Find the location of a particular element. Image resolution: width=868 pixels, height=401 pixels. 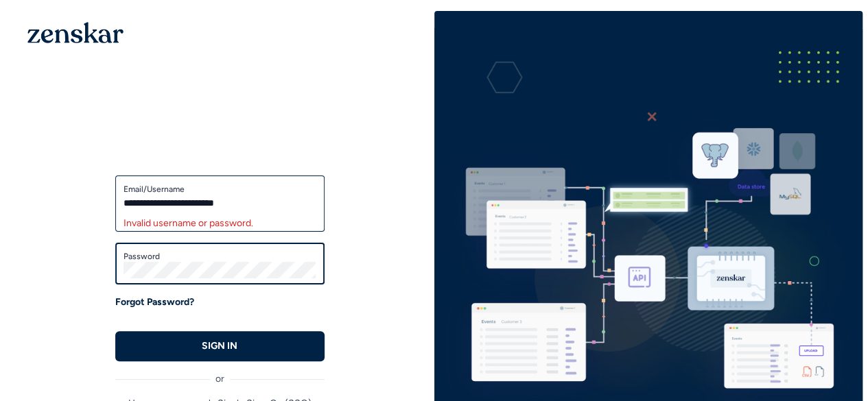

div: Invalid username or password. is located at coordinates (219, 224).